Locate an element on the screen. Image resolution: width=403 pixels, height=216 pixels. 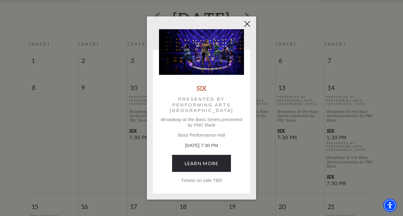
button: Close is located at coordinates (247, 24).